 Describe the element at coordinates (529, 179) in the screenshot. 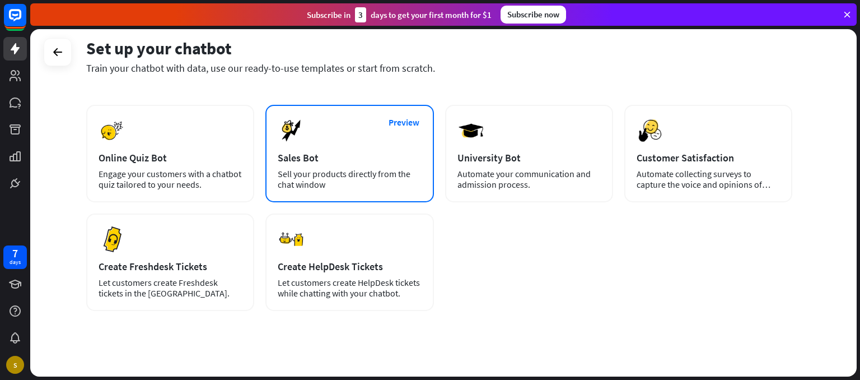

I see `div: Automate your communication and admission process.` at that location.